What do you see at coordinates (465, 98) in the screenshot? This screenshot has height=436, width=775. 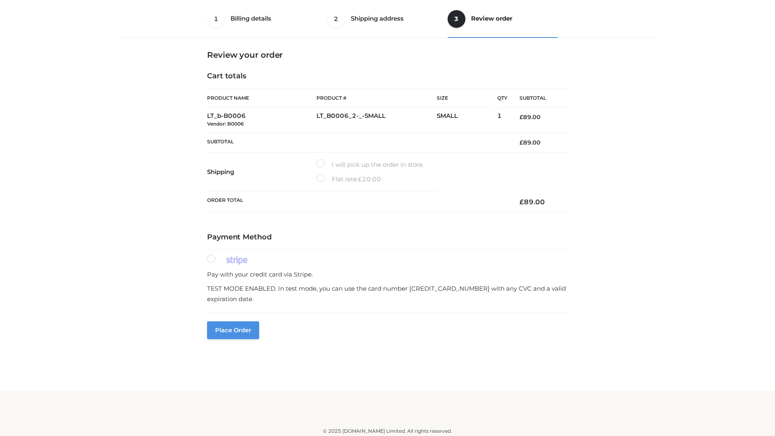 I see `th: Size` at bounding box center [465, 98].